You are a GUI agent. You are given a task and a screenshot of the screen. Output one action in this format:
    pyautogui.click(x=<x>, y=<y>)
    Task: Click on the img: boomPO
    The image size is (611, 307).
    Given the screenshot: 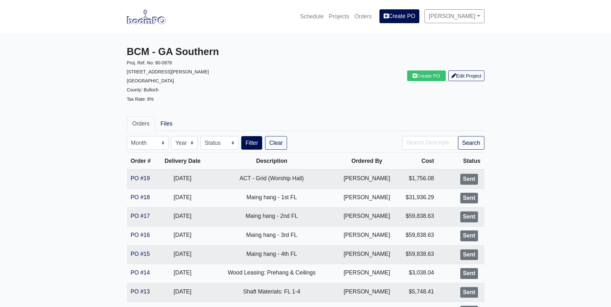 What is the action you would take?
    pyautogui.click(x=146, y=16)
    